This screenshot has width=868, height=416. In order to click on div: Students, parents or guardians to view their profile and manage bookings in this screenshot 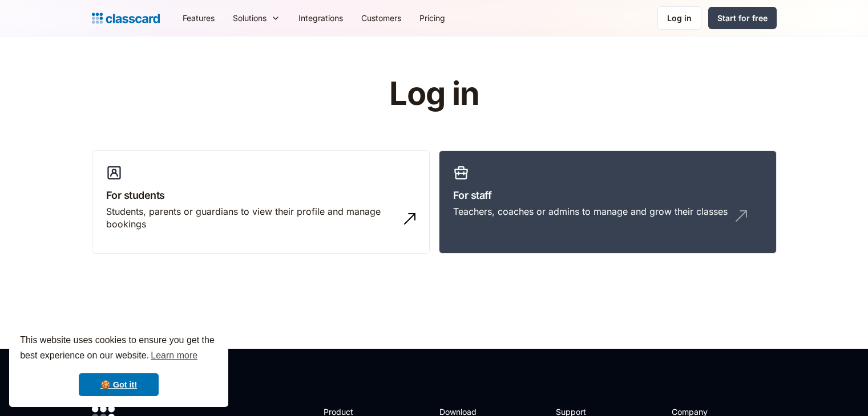, I will do `click(249, 218)`.